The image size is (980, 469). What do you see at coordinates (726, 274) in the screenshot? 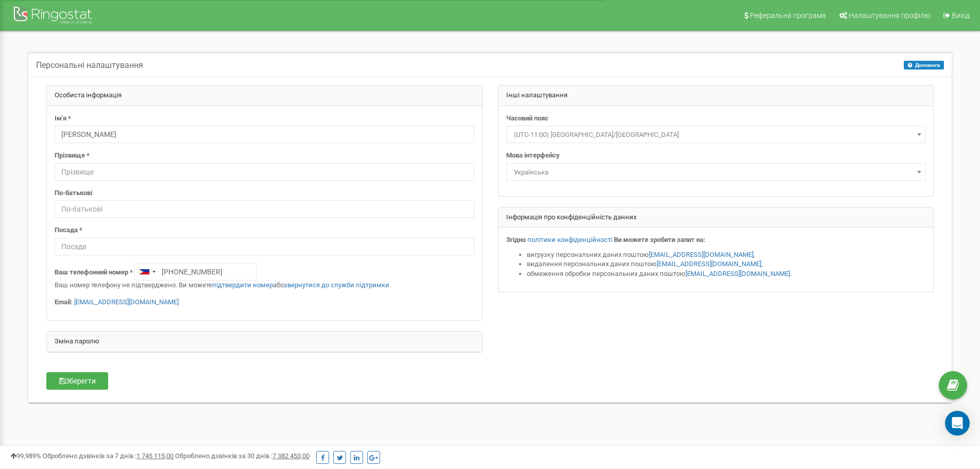
I see `li: обмеження обробки персональних даних поштою .` at bounding box center [726, 274].